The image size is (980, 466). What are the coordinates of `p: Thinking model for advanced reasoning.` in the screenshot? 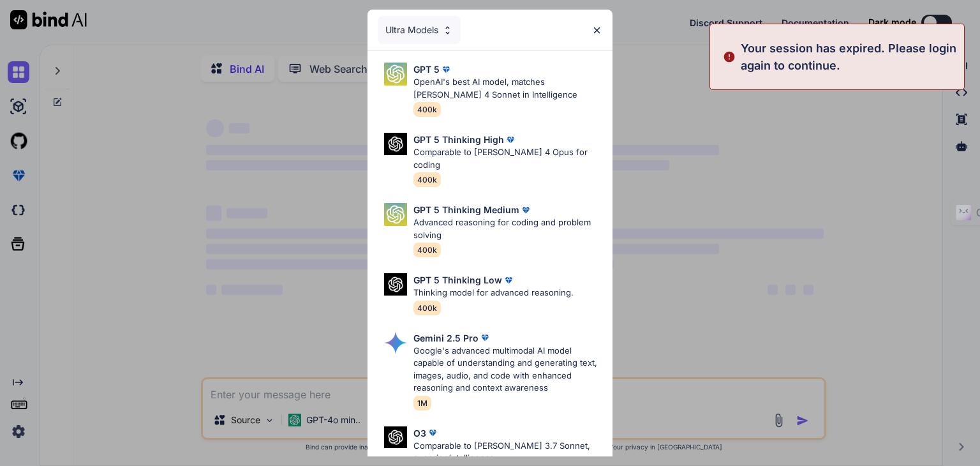 It's located at (493, 293).